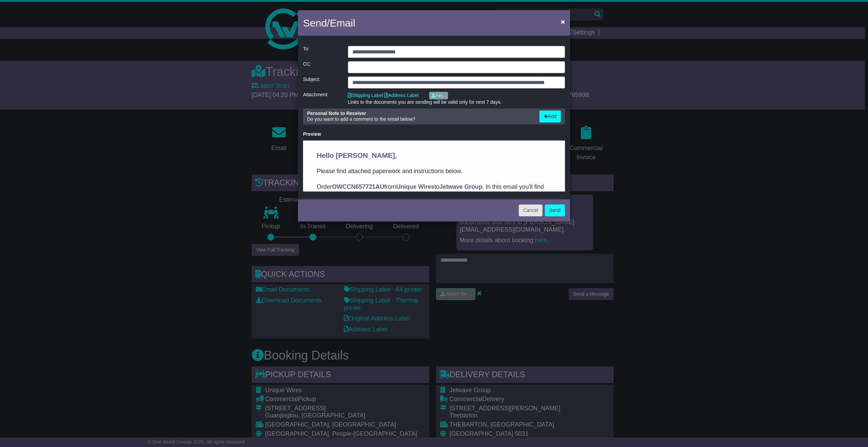 This screenshot has height=447, width=868. Describe the element at coordinates (322, 67) in the screenshot. I see `div: CC:` at that location.